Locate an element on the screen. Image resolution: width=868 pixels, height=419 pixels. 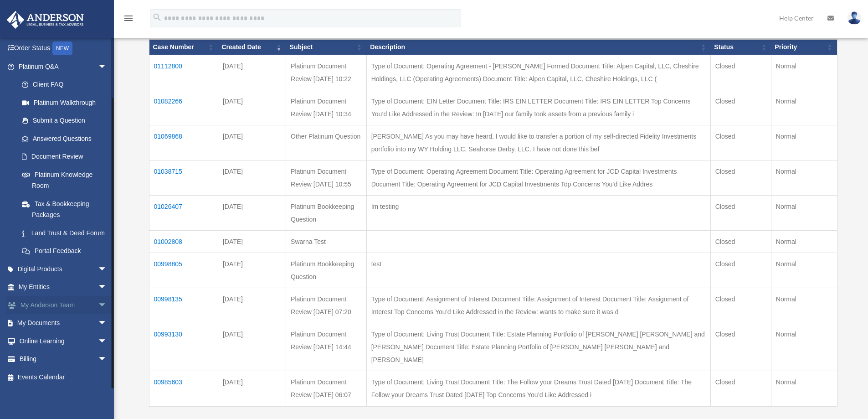
a: Answered Questions is located at coordinates (62, 139).